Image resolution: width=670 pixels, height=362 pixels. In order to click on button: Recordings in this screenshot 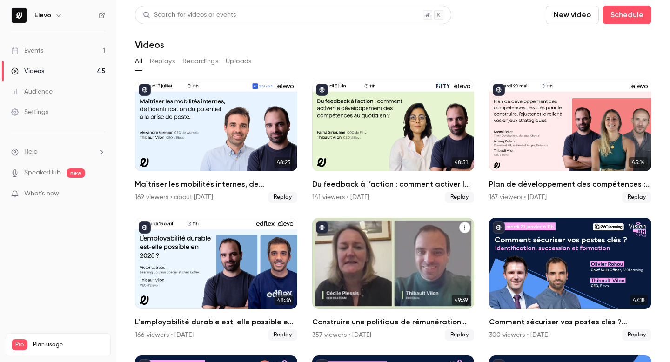, I will do `click(200, 61)`.